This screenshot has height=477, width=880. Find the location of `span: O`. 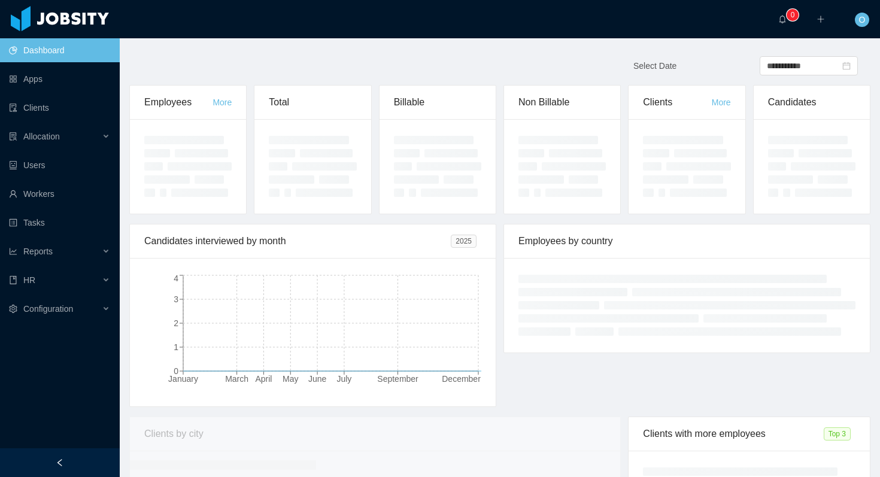

span: O is located at coordinates (862, 20).